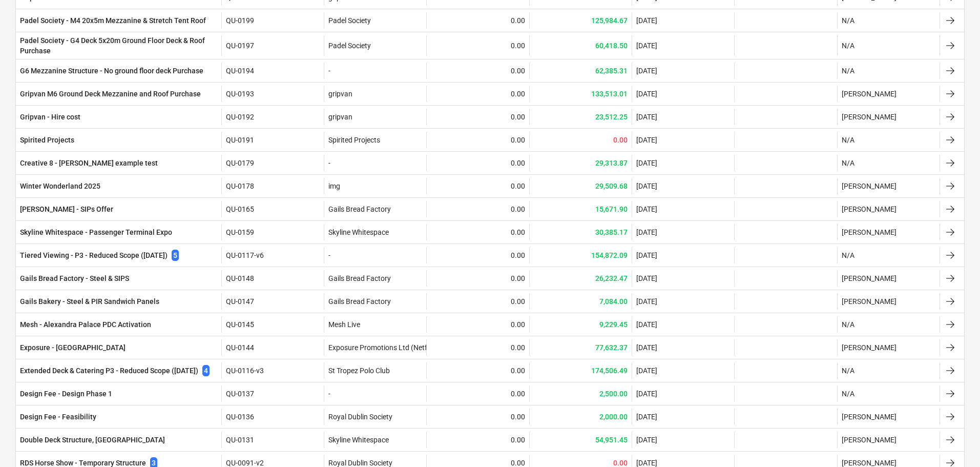  What do you see at coordinates (955, 442) in the screenshot?
I see `div: Chat Widget` at bounding box center [955, 442].